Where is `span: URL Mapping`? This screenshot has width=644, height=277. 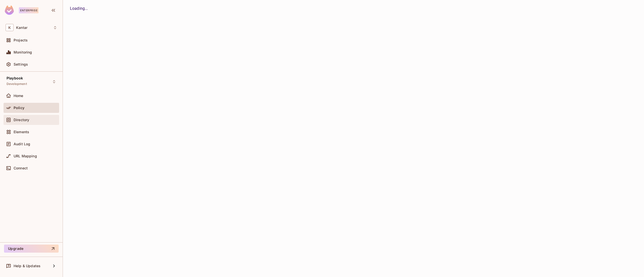
span: URL Mapping is located at coordinates (25, 156).